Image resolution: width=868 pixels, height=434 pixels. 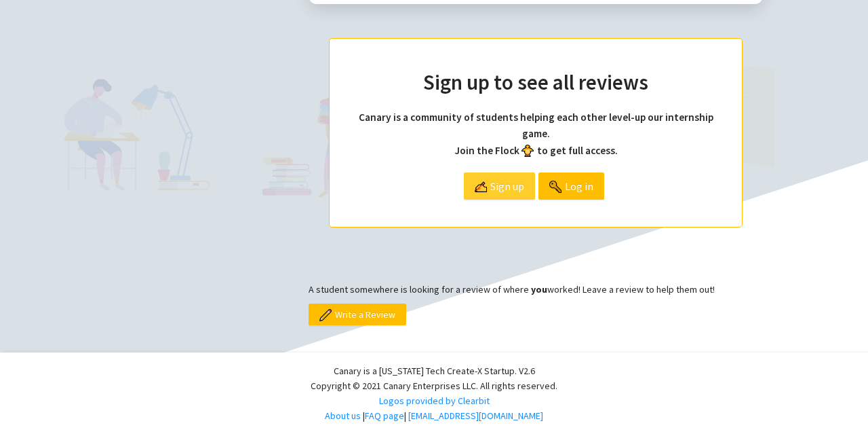 What do you see at coordinates (536, 289) in the screenshot?
I see `p: A student somewhere is looking for a review of where worked! Leave a review to help them out!` at bounding box center [536, 289].